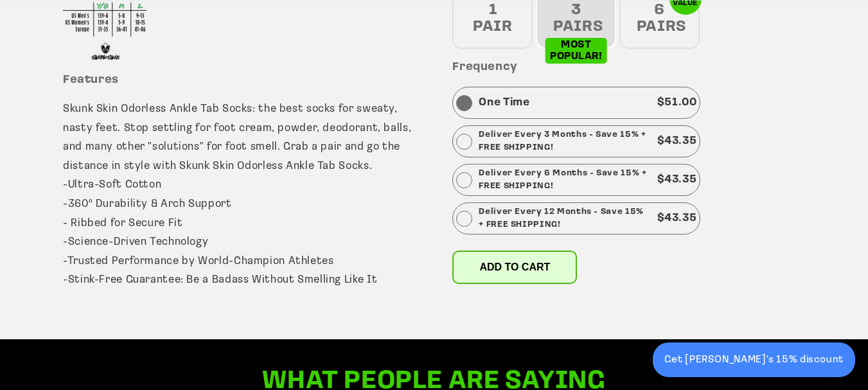  Describe the element at coordinates (681, 102) in the screenshot. I see `span: 51.00` at that location.